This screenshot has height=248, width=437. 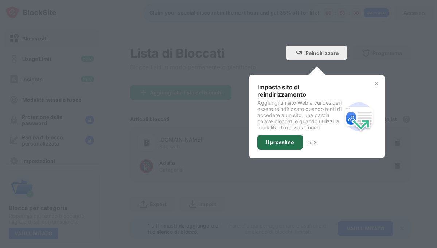 What do you see at coordinates (322, 53) in the screenshot?
I see `div: Reindirizzare` at bounding box center [322, 53].